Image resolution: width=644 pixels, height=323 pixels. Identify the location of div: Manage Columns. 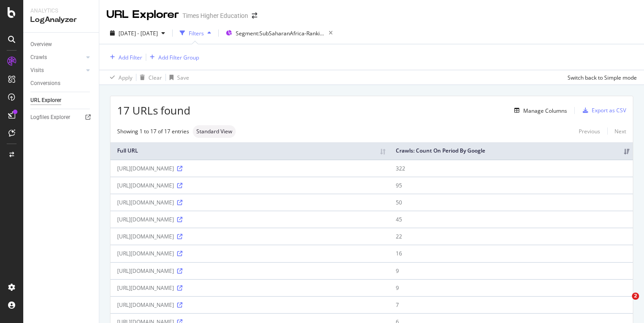
(545, 110).